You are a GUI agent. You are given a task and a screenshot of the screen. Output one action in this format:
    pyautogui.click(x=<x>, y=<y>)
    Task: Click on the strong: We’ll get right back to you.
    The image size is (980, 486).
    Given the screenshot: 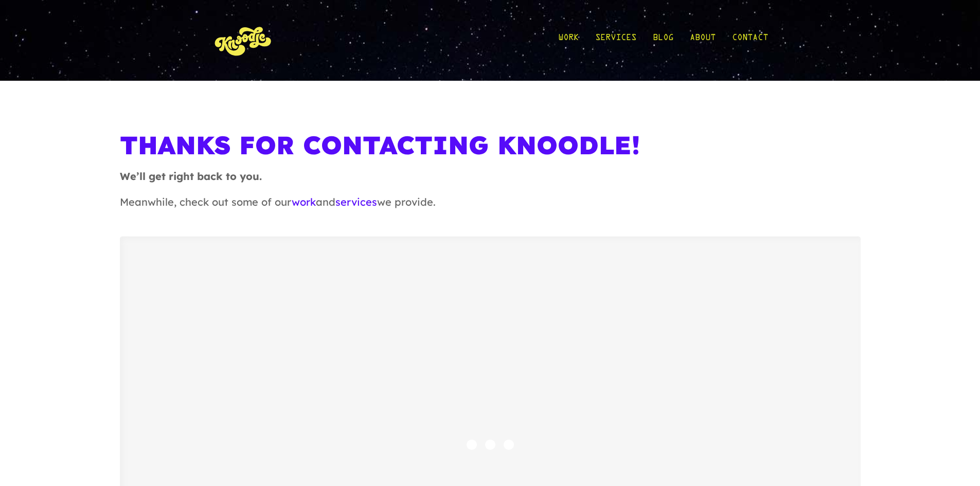 What is the action you would take?
    pyautogui.click(x=191, y=176)
    